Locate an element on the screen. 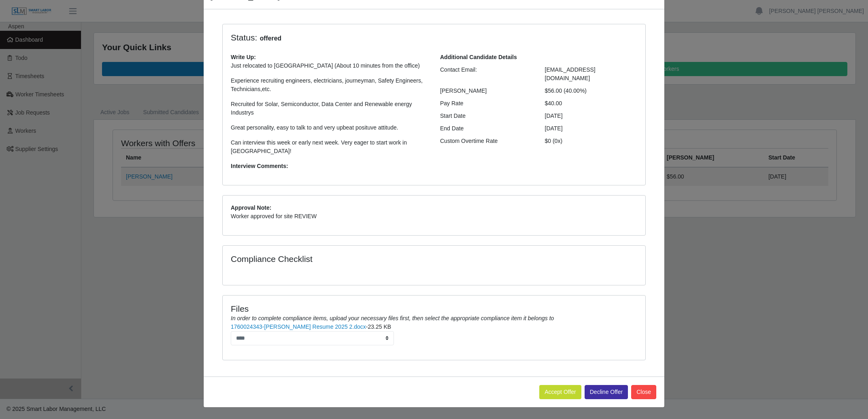 The image size is (868, 419). div: Pay Rate is located at coordinates (486, 104).